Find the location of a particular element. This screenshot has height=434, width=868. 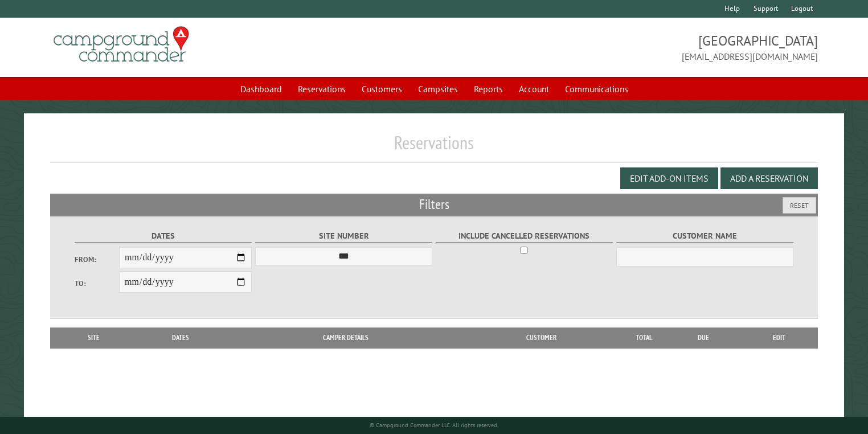

a: Reports is located at coordinates (488, 89).